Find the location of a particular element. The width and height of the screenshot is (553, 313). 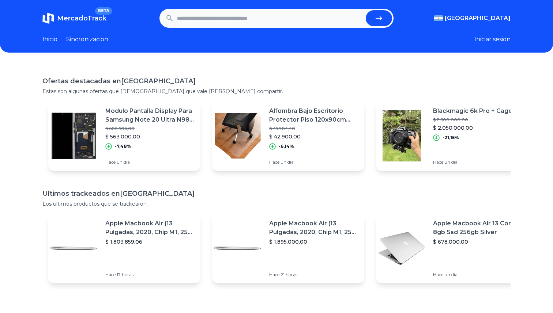

a: Sincronizacion is located at coordinates (87, 39).